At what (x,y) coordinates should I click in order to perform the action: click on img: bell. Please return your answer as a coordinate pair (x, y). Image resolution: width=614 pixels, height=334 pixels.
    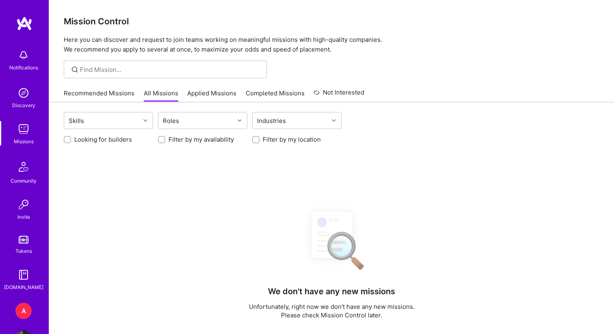
    Looking at the image, I should click on (24, 55).